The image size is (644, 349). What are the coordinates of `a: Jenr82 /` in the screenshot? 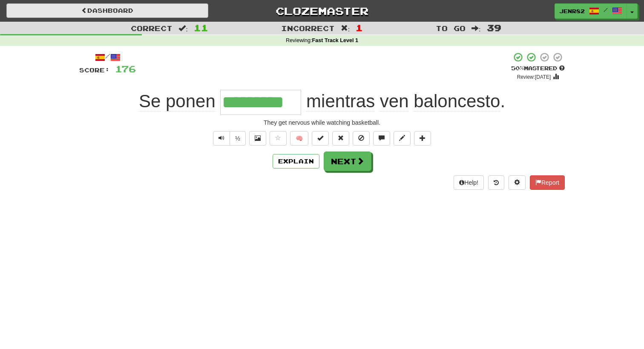 It's located at (591, 11).